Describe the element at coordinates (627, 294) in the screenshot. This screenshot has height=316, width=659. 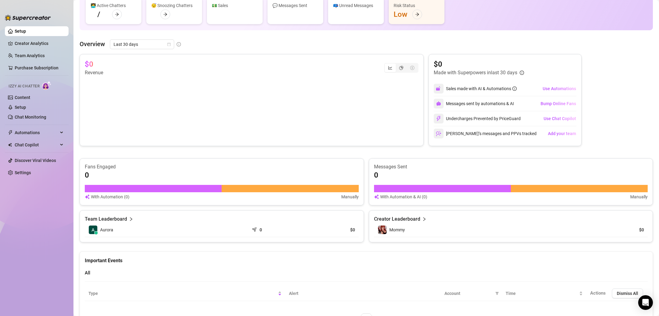
I see `span: Dismiss All` at that location.